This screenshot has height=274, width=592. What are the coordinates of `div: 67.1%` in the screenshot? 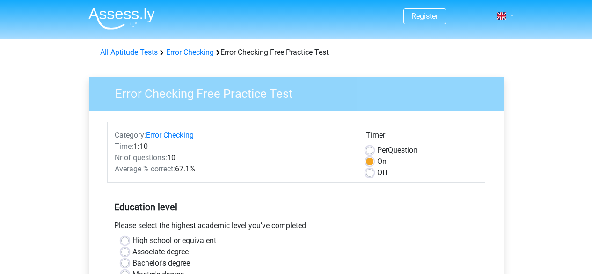 It's located at (233, 169).